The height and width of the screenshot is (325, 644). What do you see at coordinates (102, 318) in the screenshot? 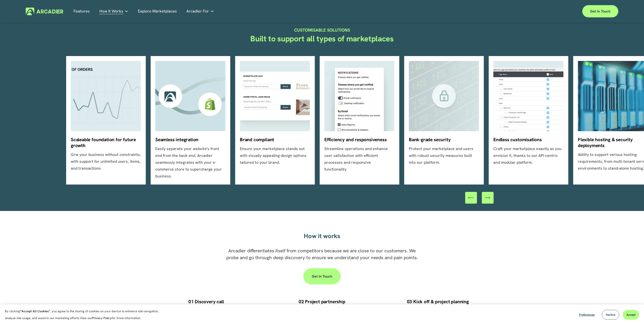
I see `a: Privacy Policy` at bounding box center [102, 318].